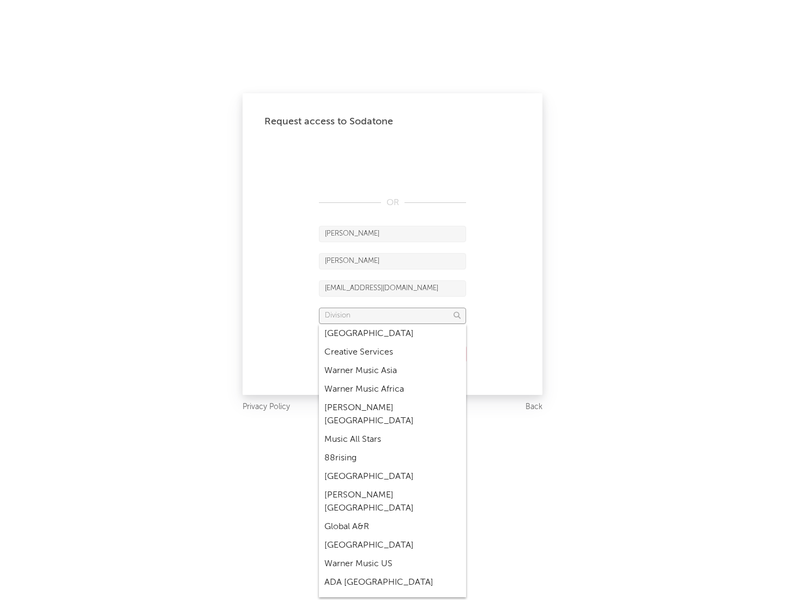  Describe the element at coordinates (393, 371) in the screenshot. I see `div: Warner Music Asia` at that location.